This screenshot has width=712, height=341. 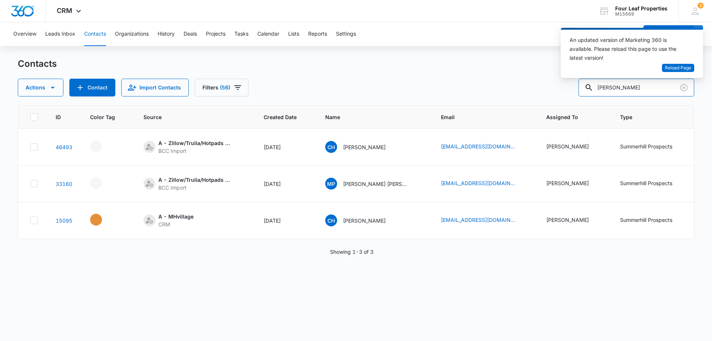 What do you see at coordinates (294, 34) in the screenshot?
I see `button: Lists` at bounding box center [294, 34].